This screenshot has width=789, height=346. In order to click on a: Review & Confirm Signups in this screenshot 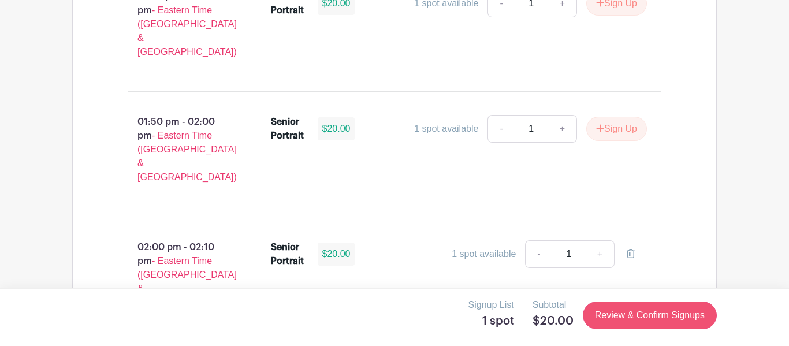, I will do `click(650, 315)`.